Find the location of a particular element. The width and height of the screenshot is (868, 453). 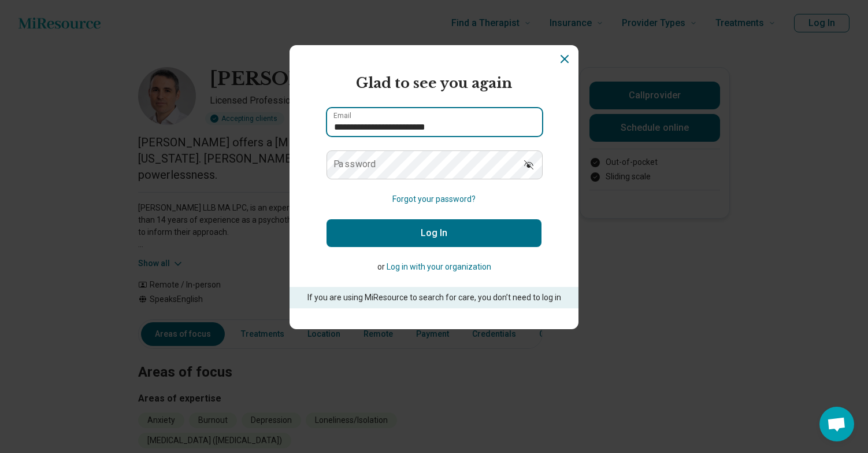

h2: Glad to see you again is located at coordinates (434, 84).